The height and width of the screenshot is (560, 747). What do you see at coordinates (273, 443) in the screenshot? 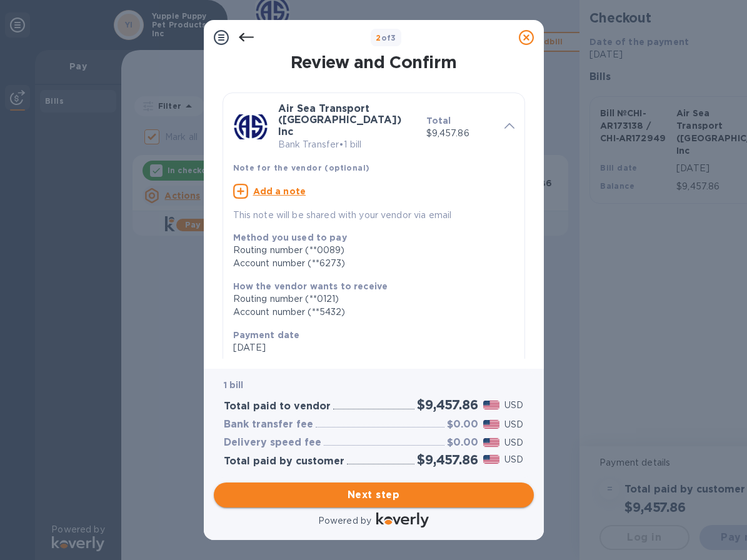
I see `h3: Delivery speed fee` at bounding box center [273, 443].